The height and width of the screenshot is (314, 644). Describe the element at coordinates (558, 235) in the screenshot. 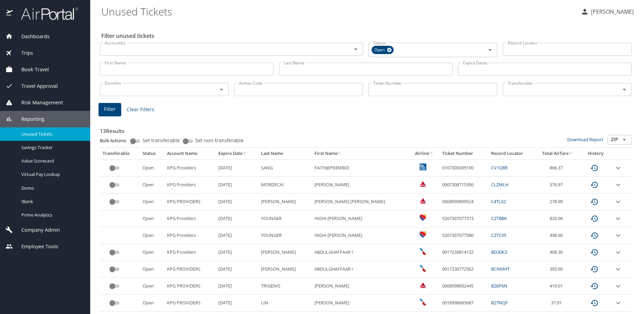

I see `td: 498.96` at that location.